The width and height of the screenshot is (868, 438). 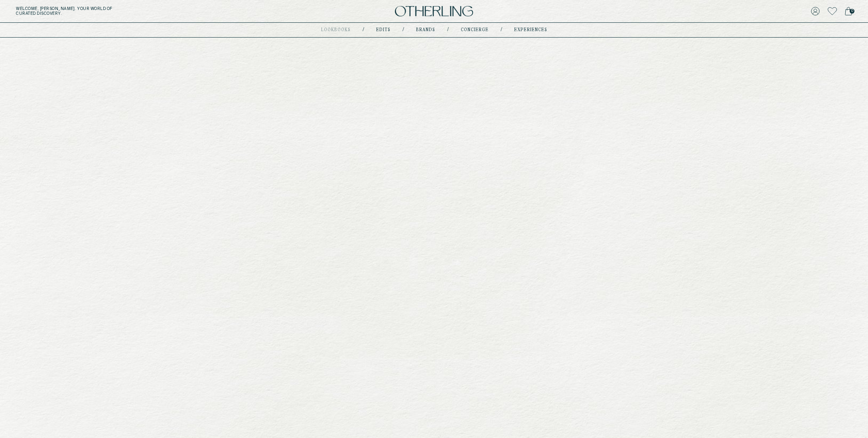 What do you see at coordinates (531, 30) in the screenshot?
I see `a: experiences` at bounding box center [531, 30].